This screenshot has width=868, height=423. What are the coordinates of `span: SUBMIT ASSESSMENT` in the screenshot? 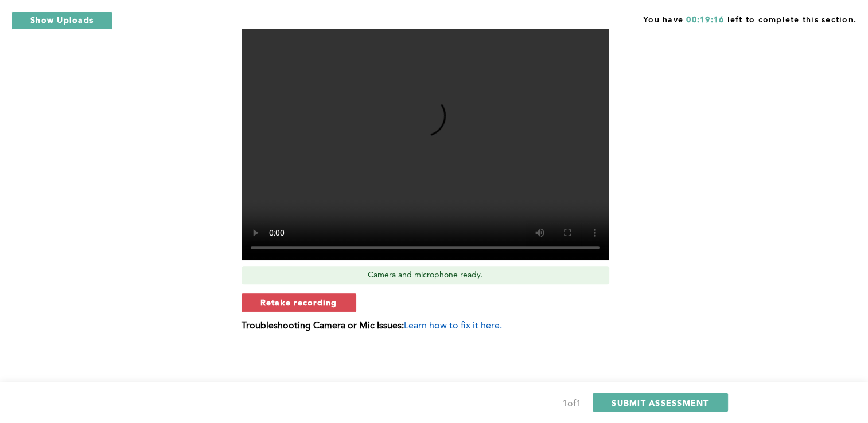 It's located at (660, 402).